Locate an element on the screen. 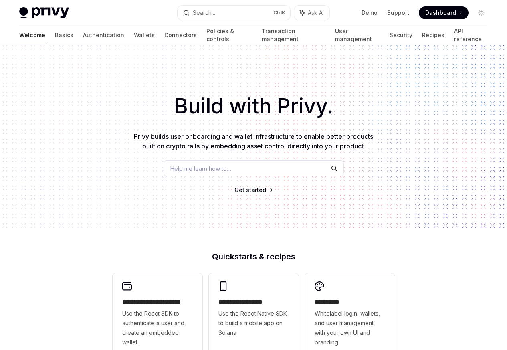  span: Use the React Native SDK to build a mobile app on Solana. is located at coordinates (254, 323).